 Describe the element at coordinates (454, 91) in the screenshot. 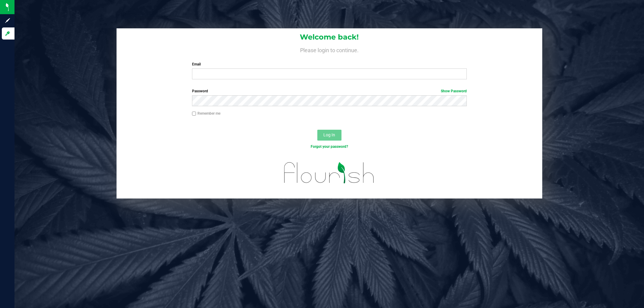

I see `a: Show Password` at that location.